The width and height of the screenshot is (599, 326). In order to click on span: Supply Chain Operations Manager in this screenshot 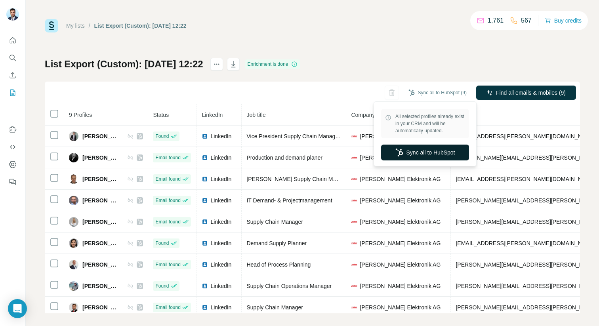, I will do `click(289, 286)`.